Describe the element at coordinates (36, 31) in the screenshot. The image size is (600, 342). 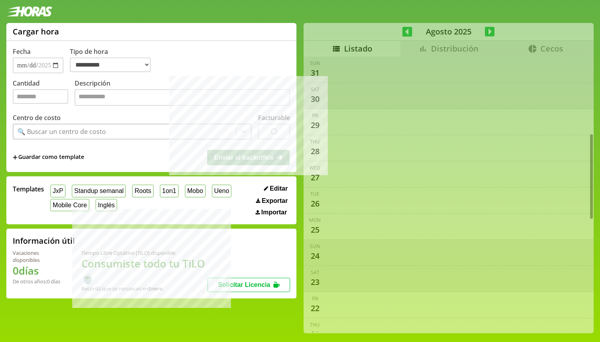
I see `h1: Cargar hora` at that location.